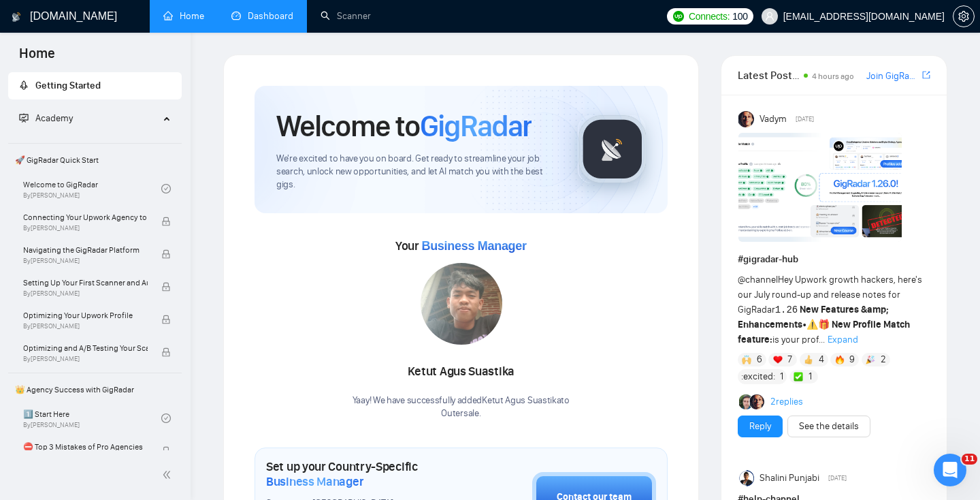  What do you see at coordinates (842, 339) in the screenshot?
I see `span: Expand` at bounding box center [842, 339].